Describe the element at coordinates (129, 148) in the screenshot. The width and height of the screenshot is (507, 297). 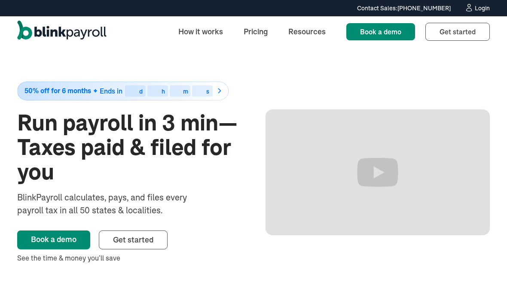
I see `h1: Run payroll in 3 min—Taxes paid & filed for you` at that location.